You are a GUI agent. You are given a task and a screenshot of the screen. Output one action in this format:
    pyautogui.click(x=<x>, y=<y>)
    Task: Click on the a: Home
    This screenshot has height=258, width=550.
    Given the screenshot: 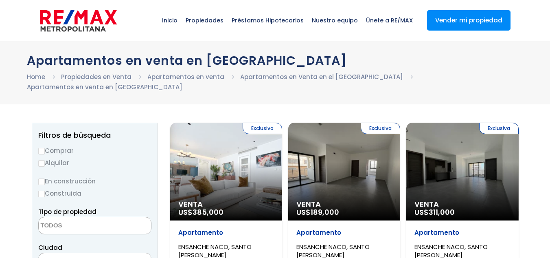 What is the action you would take?
    pyautogui.click(x=36, y=77)
    